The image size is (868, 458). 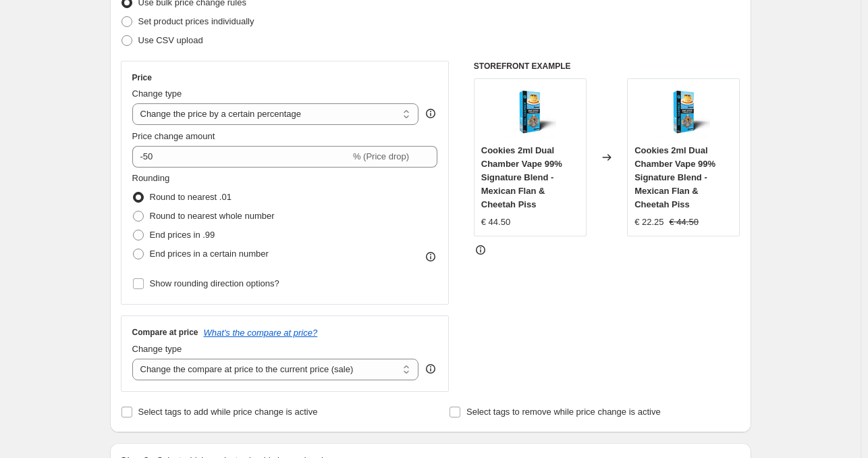 What do you see at coordinates (183, 234) in the screenshot?
I see `span: End prices in .99` at bounding box center [183, 234].